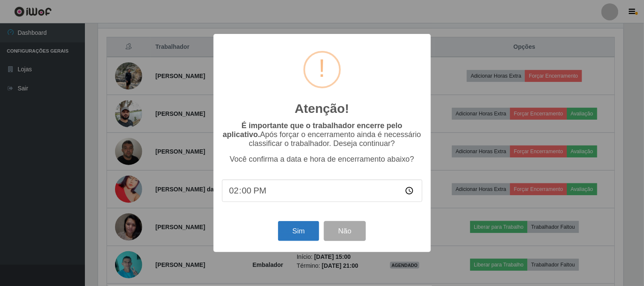 This screenshot has height=286, width=644. I want to click on button: Sim, so click(298, 231).